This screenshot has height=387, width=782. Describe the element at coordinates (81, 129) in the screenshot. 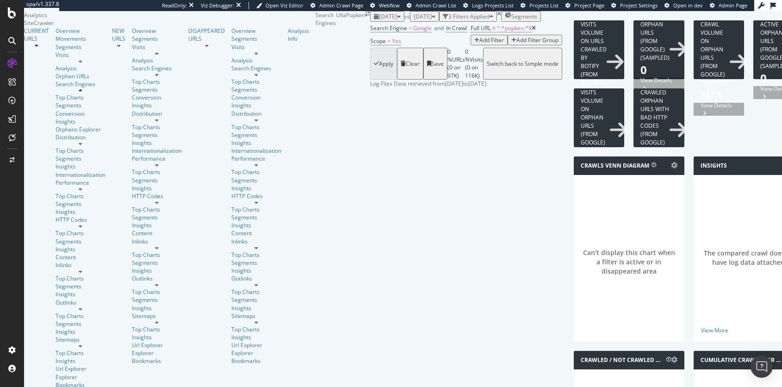

I see `a: Orphans Explorer` at that location.